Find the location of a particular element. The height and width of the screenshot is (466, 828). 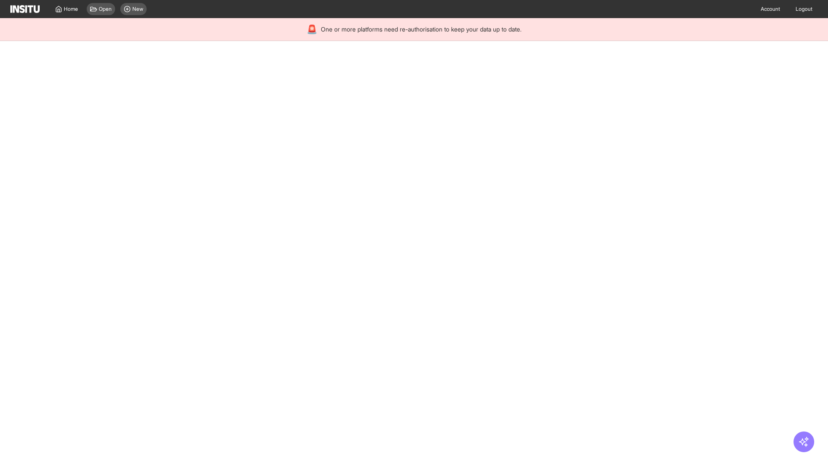

span: New is located at coordinates (138, 9).